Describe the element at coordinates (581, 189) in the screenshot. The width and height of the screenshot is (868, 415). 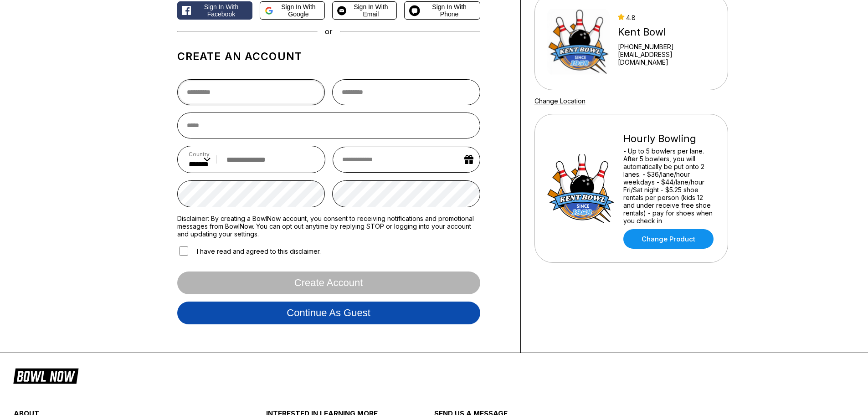
I see `img: Hourly Bowling` at that location.